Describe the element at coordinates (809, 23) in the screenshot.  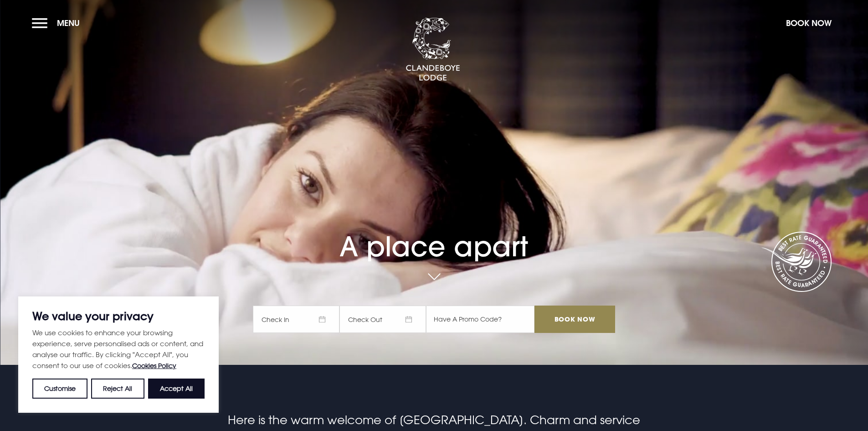
I see `button: Book Now` at that location.